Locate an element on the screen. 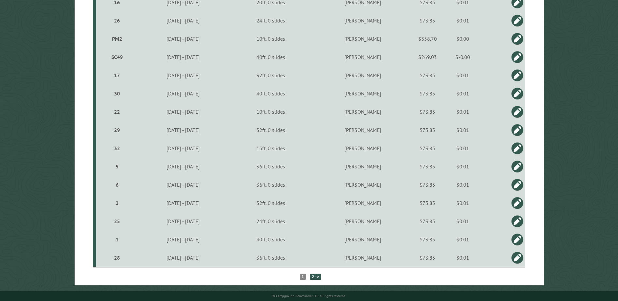 Image resolution: width=618 pixels, height=301 pixels. span: 2 -> is located at coordinates (315, 277).